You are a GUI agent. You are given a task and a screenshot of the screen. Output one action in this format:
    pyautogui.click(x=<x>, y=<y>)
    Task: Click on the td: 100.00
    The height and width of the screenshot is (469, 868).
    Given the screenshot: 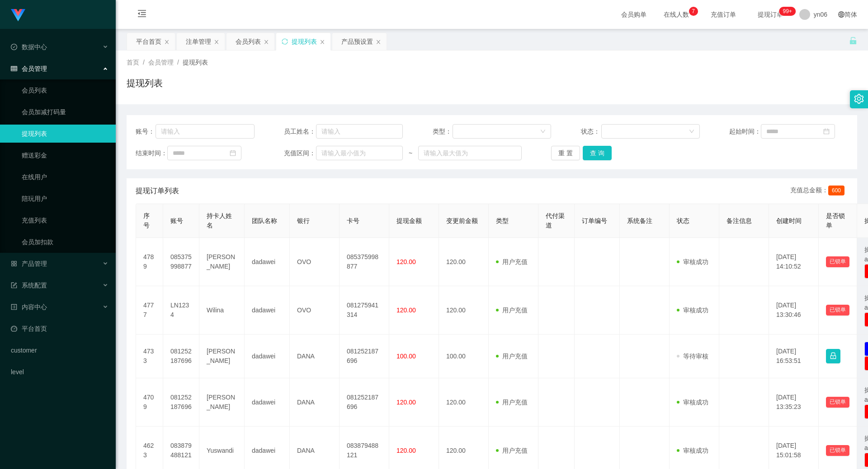 What is the action you would take?
    pyautogui.click(x=464, y=356)
    